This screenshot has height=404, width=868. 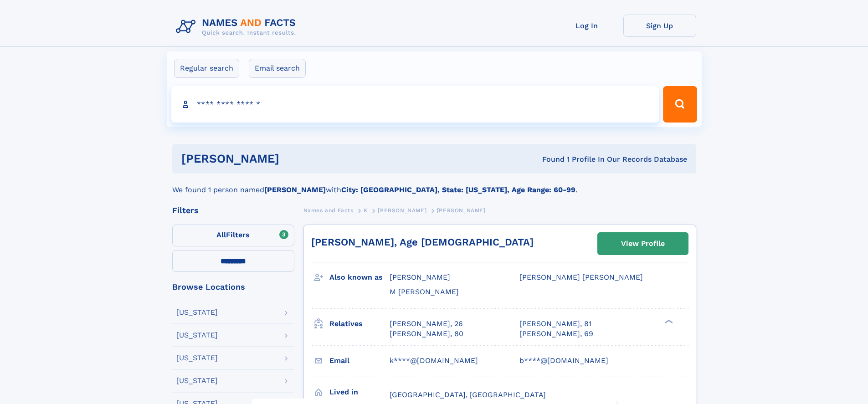 I want to click on label: Regular search, so click(x=207, y=68).